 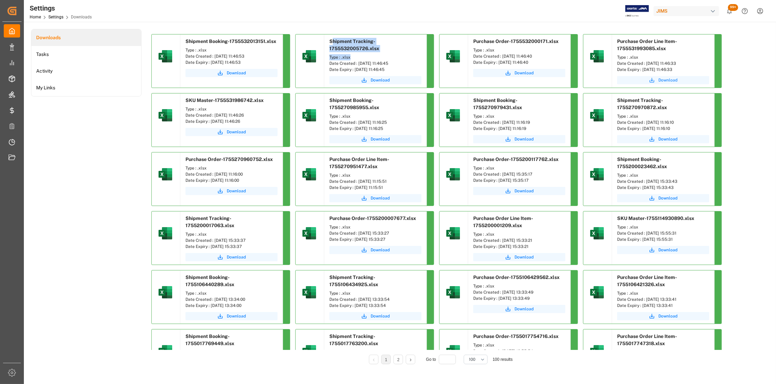 I want to click on span: Purchase Order-1755200117762.xlsx, so click(x=516, y=159).